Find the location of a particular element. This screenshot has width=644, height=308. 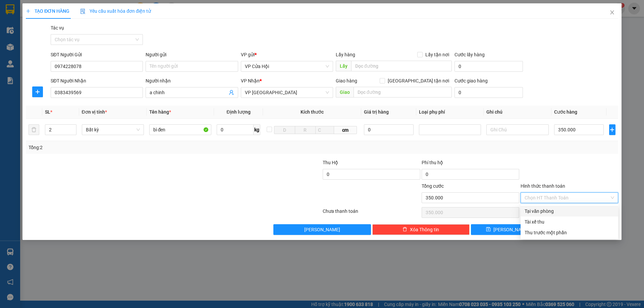

div: Phí thu hộ is located at coordinates (470, 163).